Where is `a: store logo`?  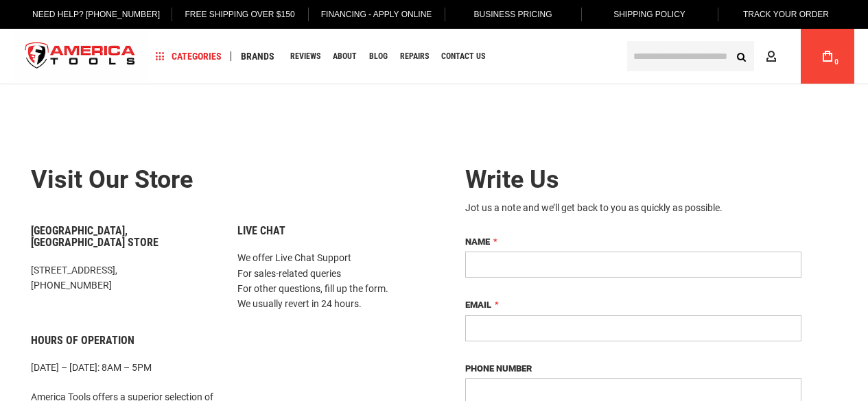
a: store logo is located at coordinates (80, 56).